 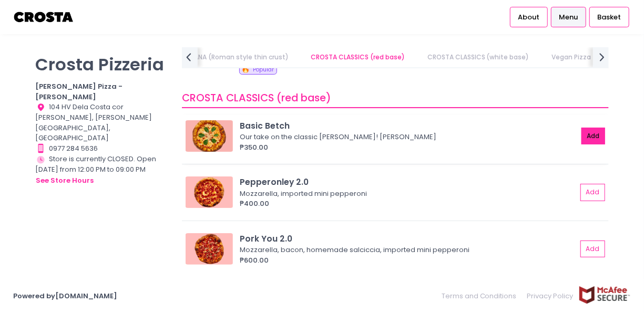 What do you see at coordinates (103, 64) in the screenshot?
I see `p: Crosta Pizzeria` at bounding box center [103, 64].